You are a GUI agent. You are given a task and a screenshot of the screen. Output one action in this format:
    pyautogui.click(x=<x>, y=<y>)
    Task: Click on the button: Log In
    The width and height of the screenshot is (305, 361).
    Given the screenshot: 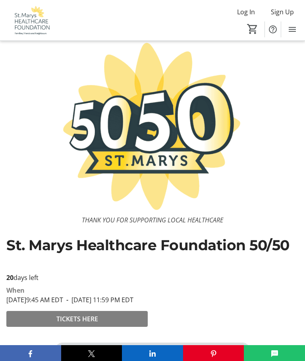 What is the action you would take?
    pyautogui.click(x=246, y=12)
    